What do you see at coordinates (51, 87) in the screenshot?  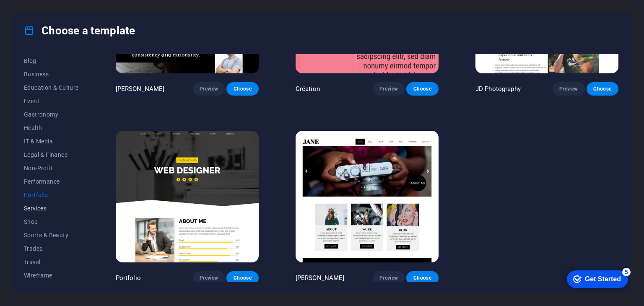 I see `span: Education & Culture` at bounding box center [51, 87].